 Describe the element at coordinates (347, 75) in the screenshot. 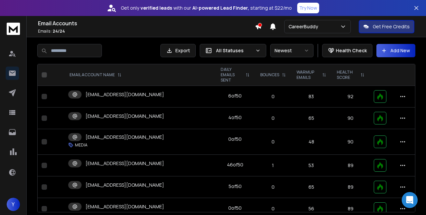

I see `p: HEALTH SCORE` at that location.